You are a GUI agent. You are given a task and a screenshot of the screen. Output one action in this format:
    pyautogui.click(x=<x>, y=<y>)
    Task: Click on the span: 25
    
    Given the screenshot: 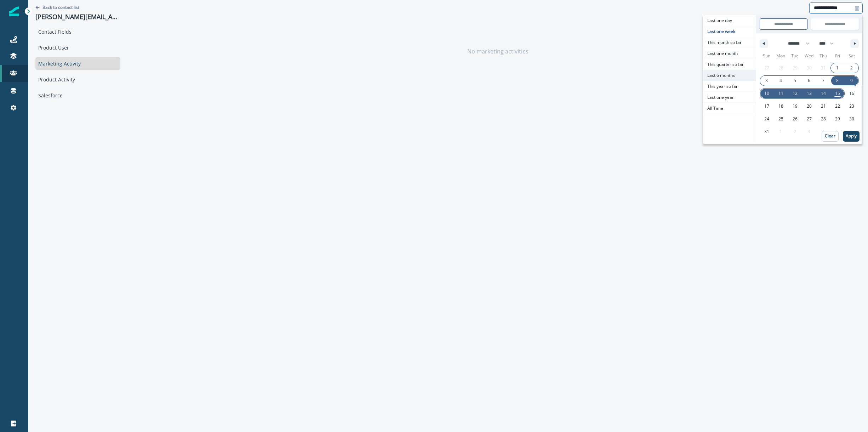 What is the action you would take?
    pyautogui.click(x=781, y=119)
    